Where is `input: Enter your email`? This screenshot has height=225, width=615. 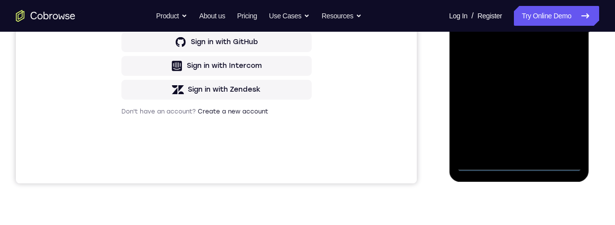
input: Enter your email is located at coordinates (201, 100).